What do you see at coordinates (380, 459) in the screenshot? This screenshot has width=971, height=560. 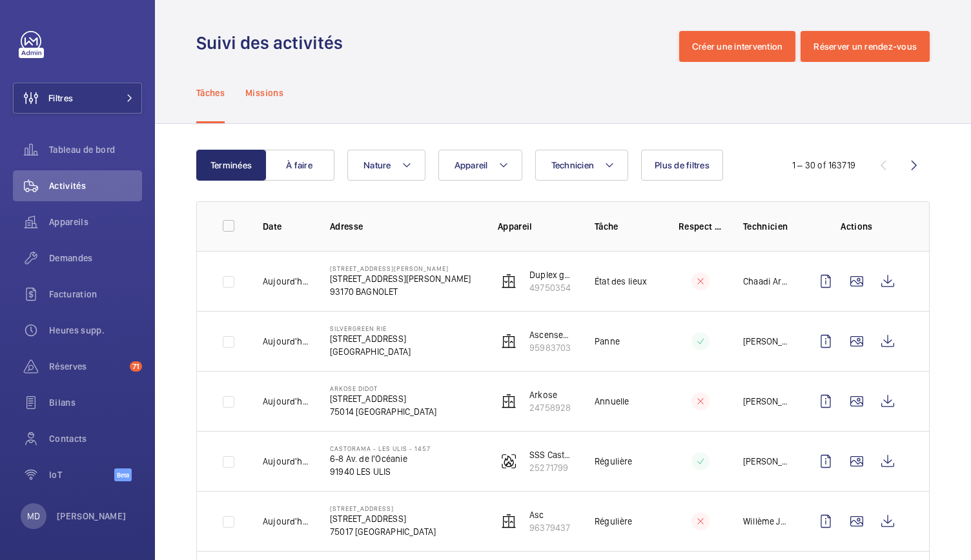 I see `p: 6-8 Av. de l'Océanie` at bounding box center [380, 459].